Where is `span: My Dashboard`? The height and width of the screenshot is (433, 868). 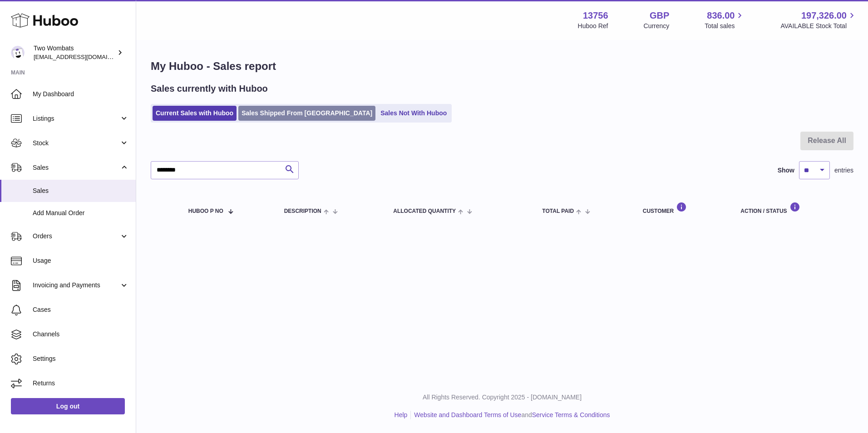
span: My Dashboard is located at coordinates (81, 94).